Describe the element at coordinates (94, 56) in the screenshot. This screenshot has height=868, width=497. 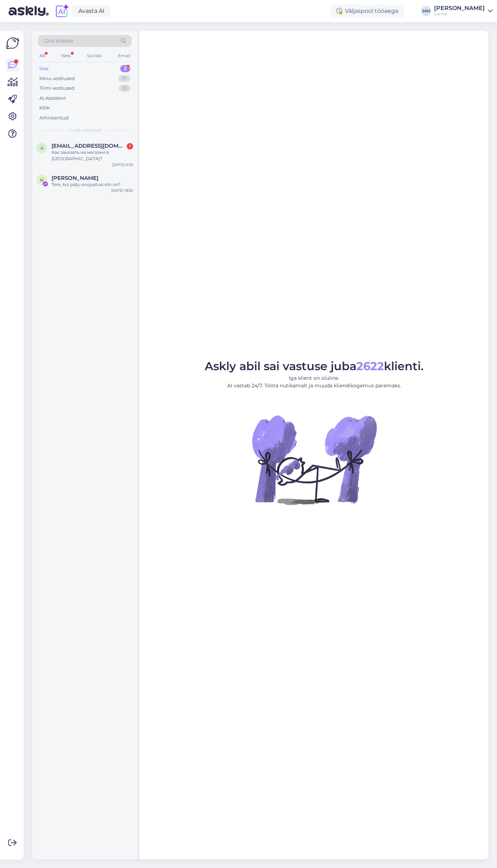
I see `div: Socials` at that location.